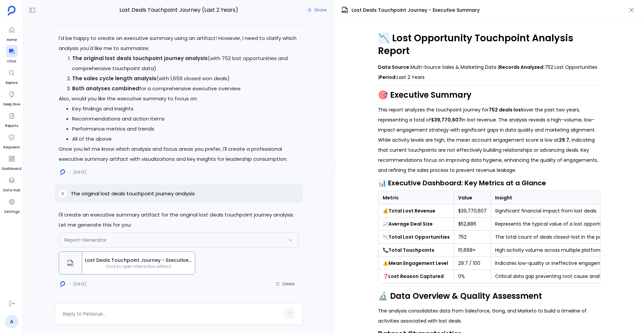 The height and width of the screenshot is (333, 644). What do you see at coordinates (11, 169) in the screenshot?
I see `span: Dashboard` at bounding box center [11, 169].